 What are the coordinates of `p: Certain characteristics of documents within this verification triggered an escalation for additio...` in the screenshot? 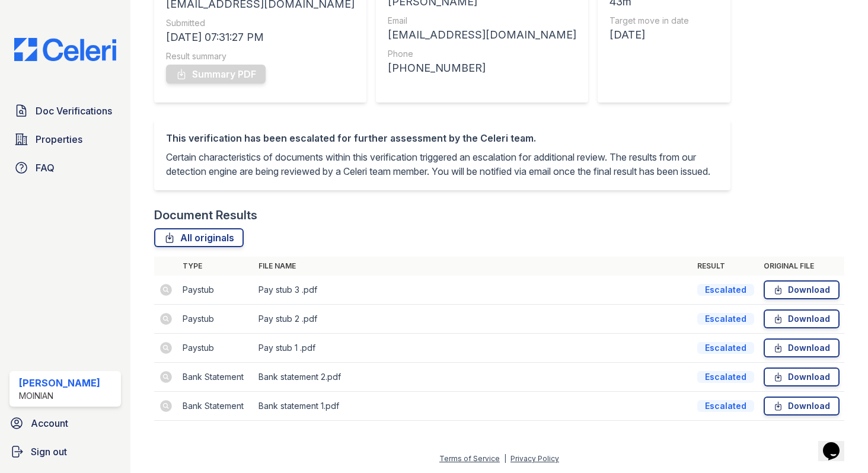 It's located at (442, 164).